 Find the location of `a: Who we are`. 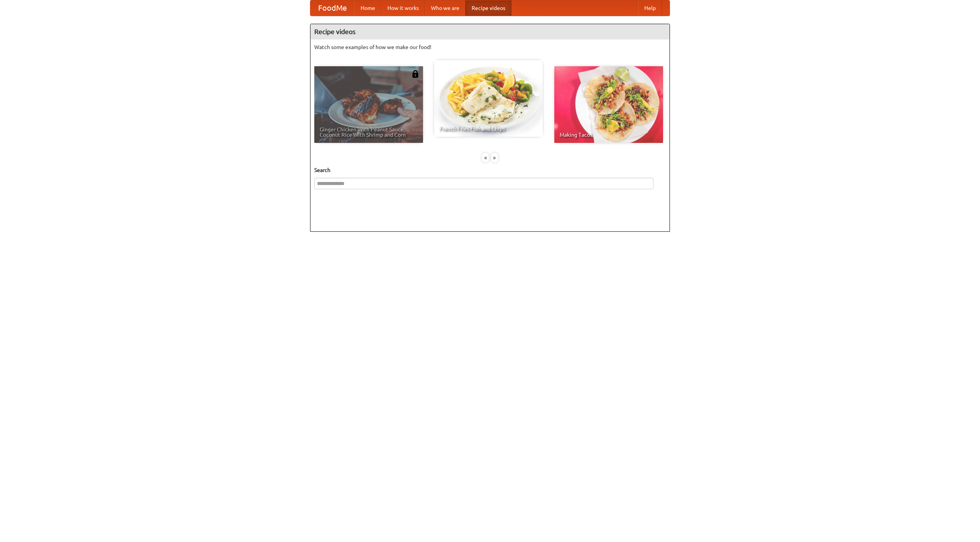

a: Who we are is located at coordinates (445, 8).